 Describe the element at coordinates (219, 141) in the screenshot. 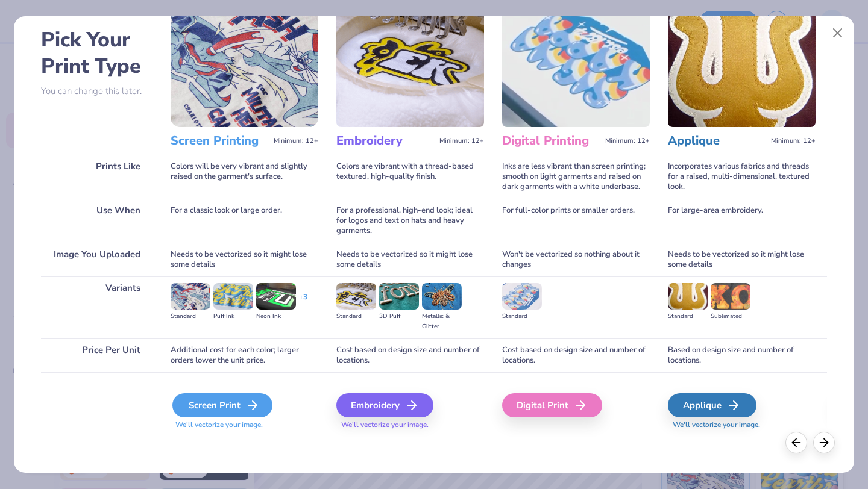

I see `h3: Screen Printing` at that location.